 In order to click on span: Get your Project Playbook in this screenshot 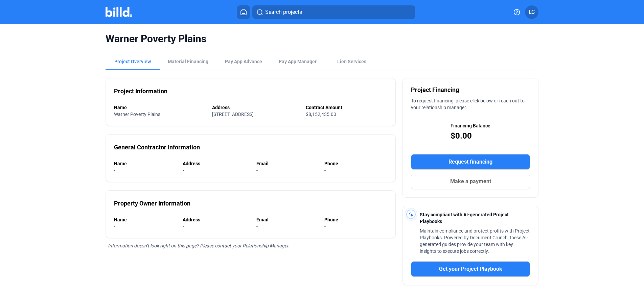, I will do `click(471, 269)`.